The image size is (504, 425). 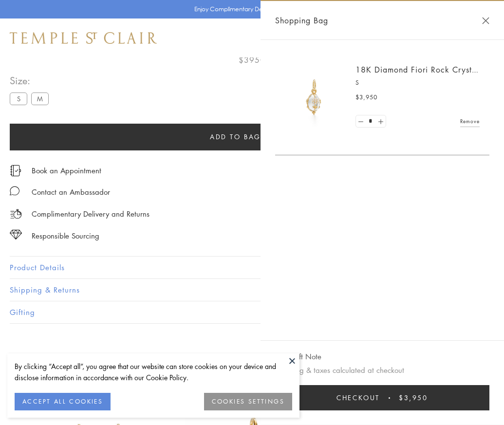 What do you see at coordinates (40, 98) in the screenshot?
I see `label: M` at bounding box center [40, 98].